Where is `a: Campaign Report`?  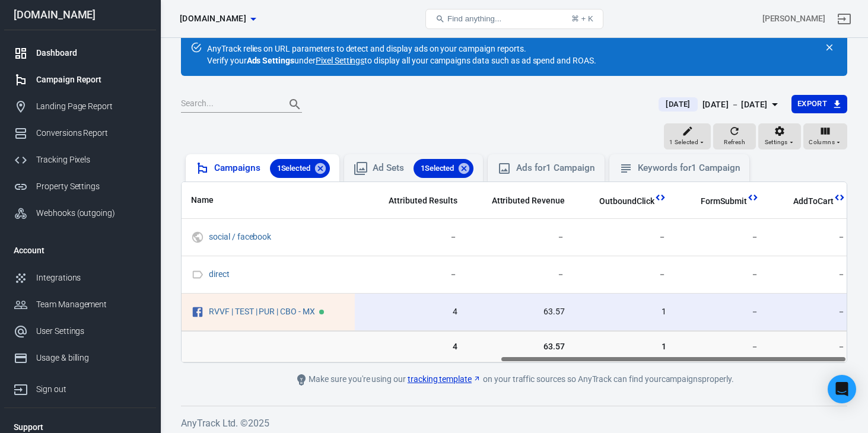
a: Campaign Report is located at coordinates (80, 80).